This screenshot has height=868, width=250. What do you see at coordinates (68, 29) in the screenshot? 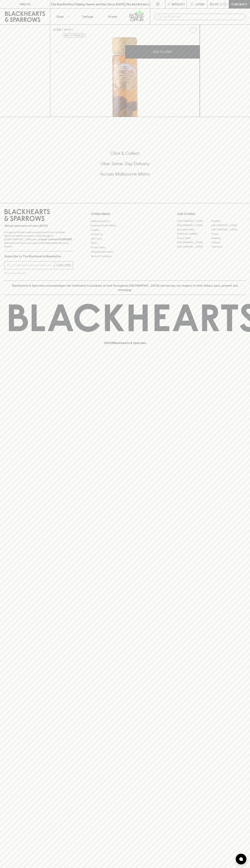
I see `a: SHOP` at bounding box center [68, 29].